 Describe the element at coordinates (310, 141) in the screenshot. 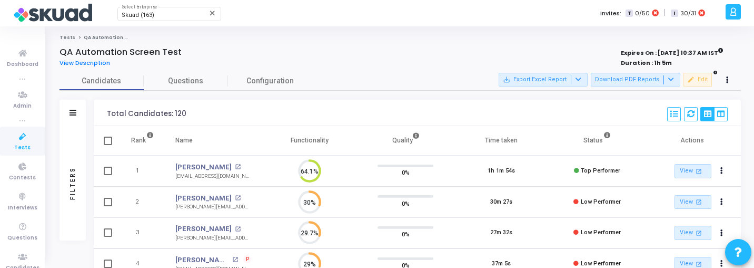

I see `th: Functionality` at that location.